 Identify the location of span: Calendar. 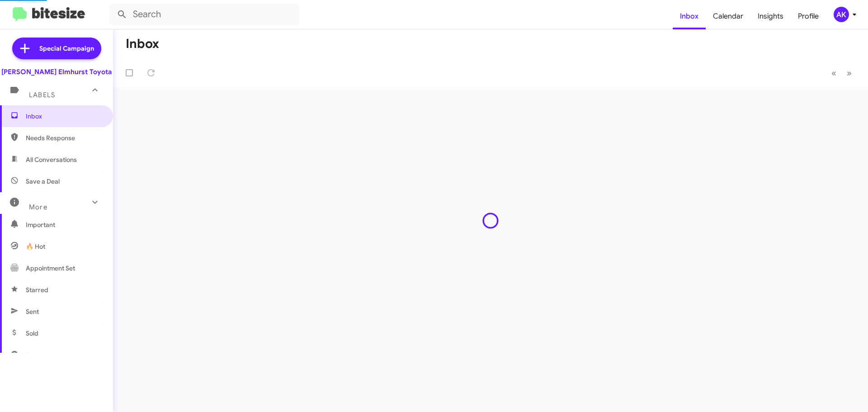
(727, 16).